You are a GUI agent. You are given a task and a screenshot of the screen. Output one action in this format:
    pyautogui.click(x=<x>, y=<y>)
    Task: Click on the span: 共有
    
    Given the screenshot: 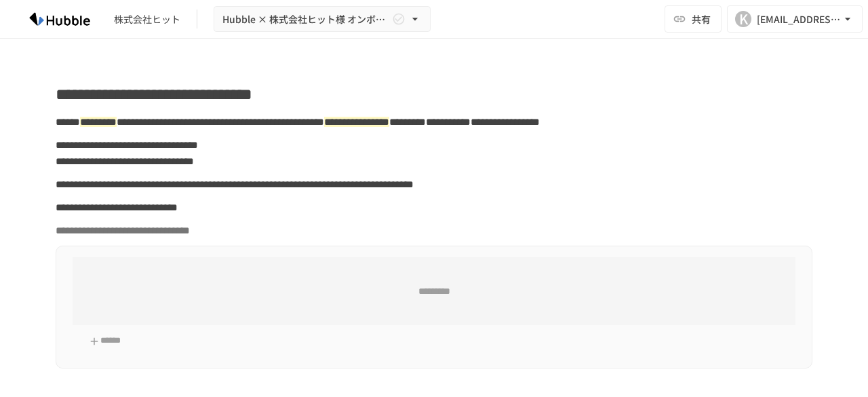 What is the action you would take?
    pyautogui.click(x=701, y=19)
    